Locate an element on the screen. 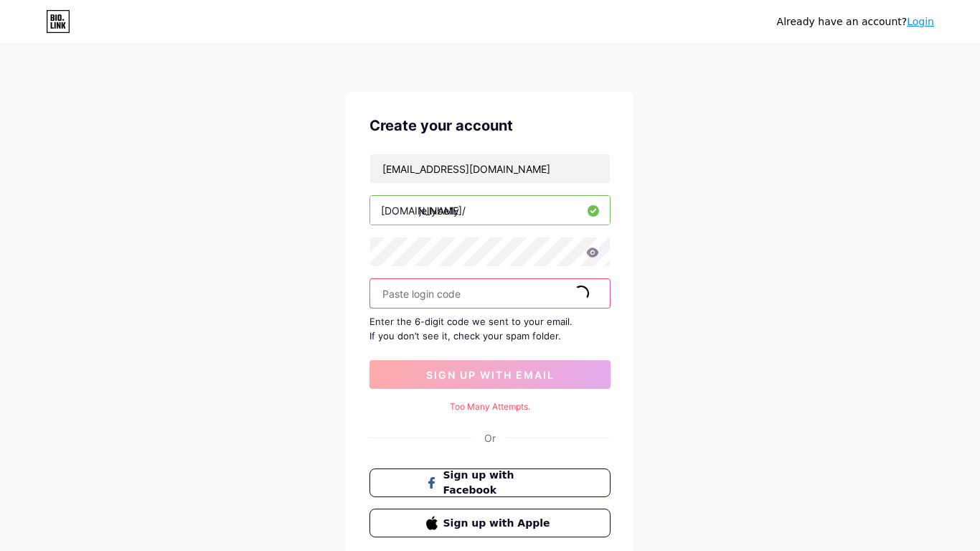 Image resolution: width=980 pixels, height=551 pixels. div: Or is located at coordinates (490, 438).